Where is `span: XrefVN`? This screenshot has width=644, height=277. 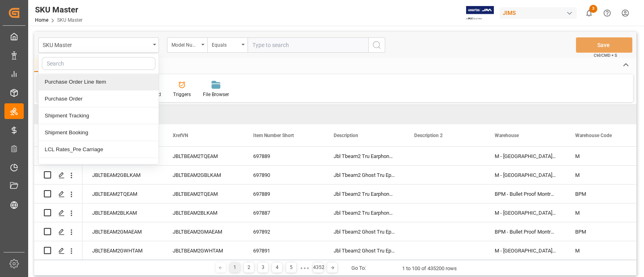 span: XrefVN is located at coordinates (180, 135).